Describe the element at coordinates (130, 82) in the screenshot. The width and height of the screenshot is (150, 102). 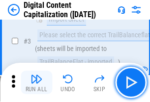
I see `img: Main button` at that location.